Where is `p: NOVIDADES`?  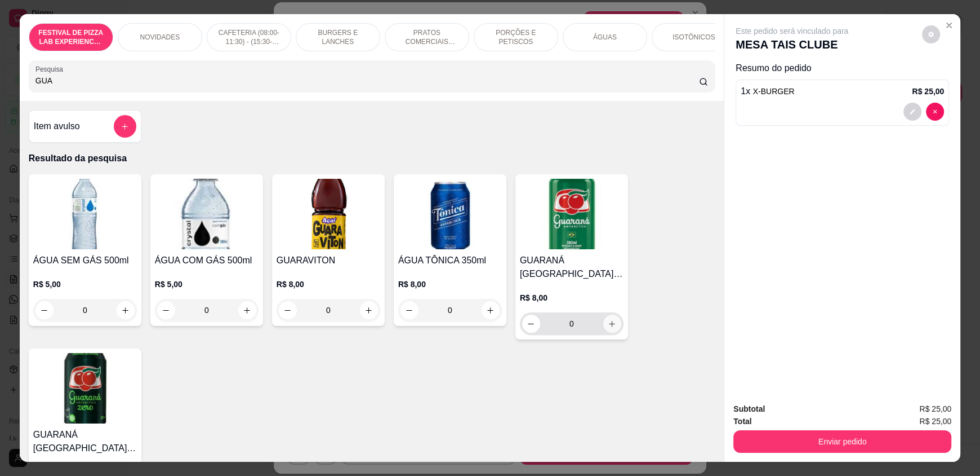 p: NOVIDADES is located at coordinates (160, 37).